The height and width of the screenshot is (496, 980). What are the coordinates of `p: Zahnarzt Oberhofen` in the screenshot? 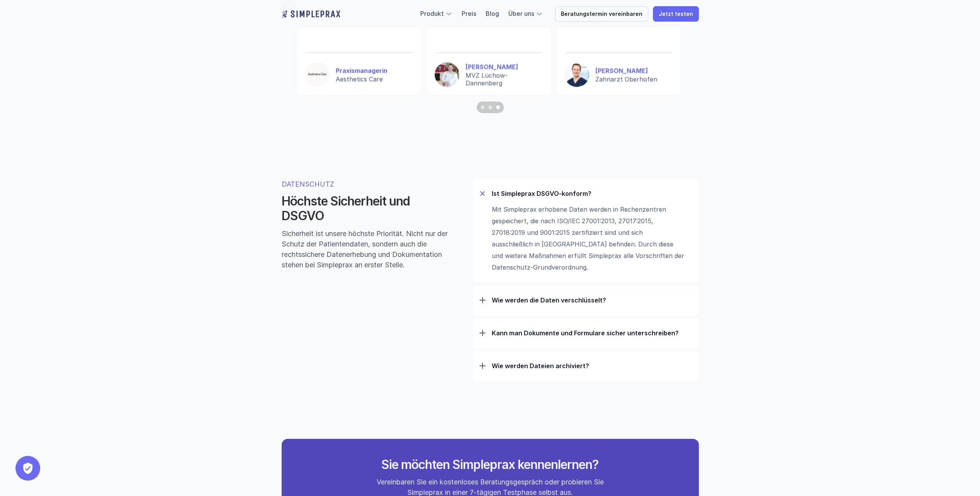 It's located at (634, 79).